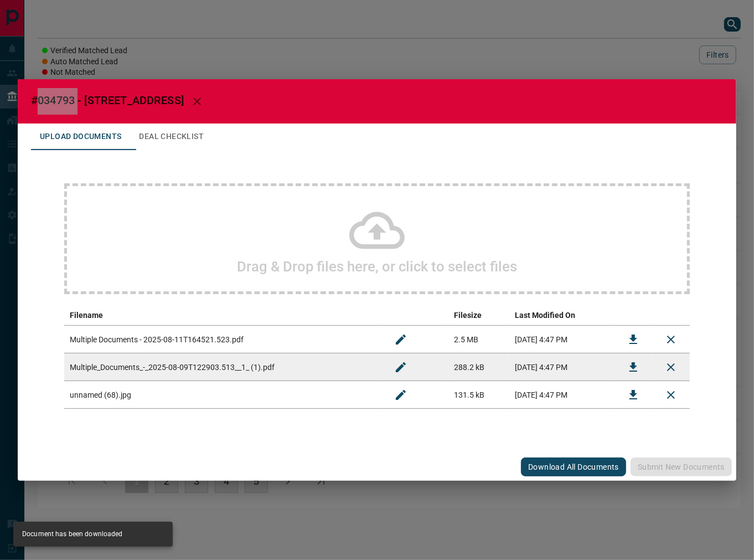  I want to click on div: Drag & Drop files here, or click to select files, so click(377, 238).